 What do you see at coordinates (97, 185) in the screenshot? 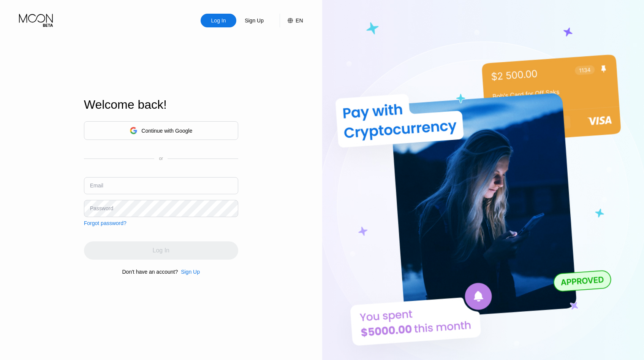
I see `div: Email` at bounding box center [97, 185].